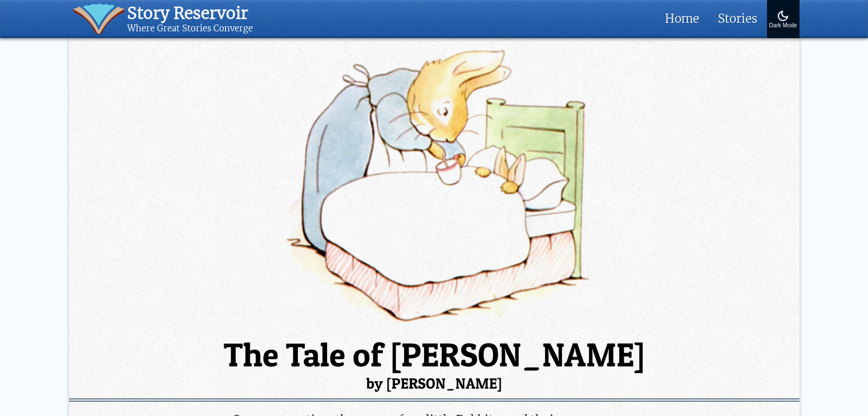  I want to click on div: Dark Mode, so click(783, 25).